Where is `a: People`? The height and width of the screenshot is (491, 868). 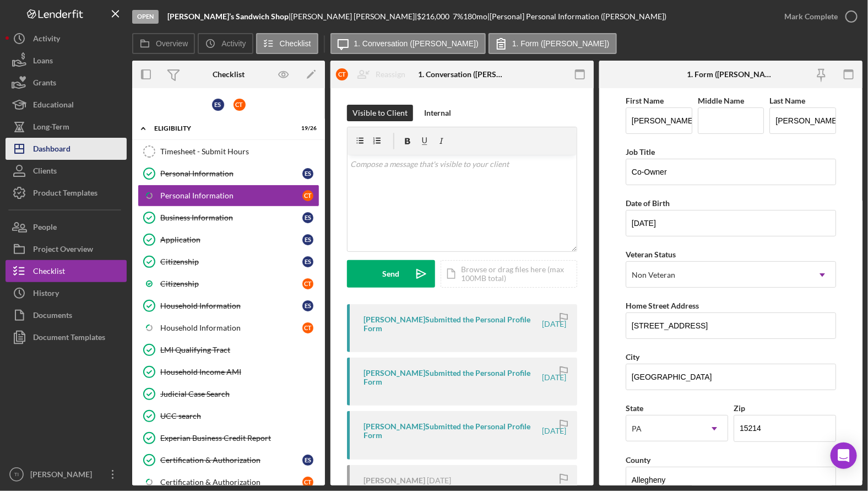 a: People is located at coordinates (66, 227).